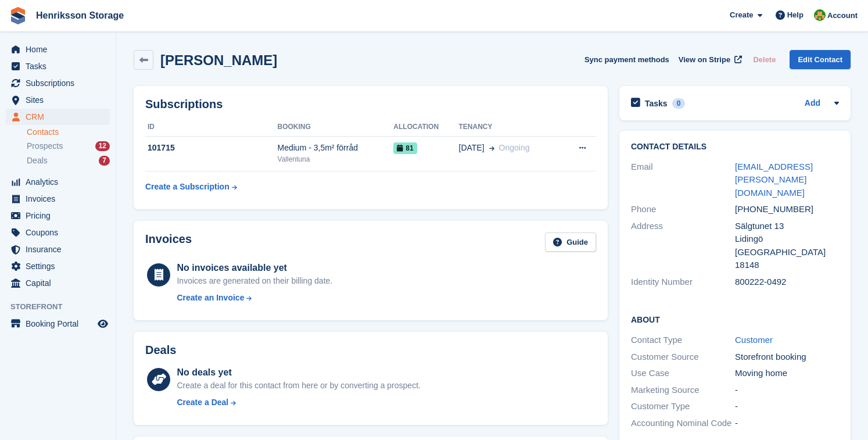 This screenshot has width=868, height=440. What do you see at coordinates (741, 15) in the screenshot?
I see `span: Create` at bounding box center [741, 15].